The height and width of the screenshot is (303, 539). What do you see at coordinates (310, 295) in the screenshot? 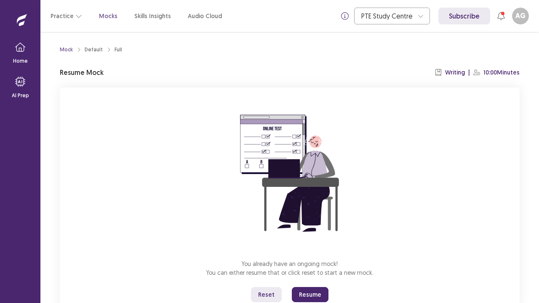
I see `button: Resume` at bounding box center [310, 295].